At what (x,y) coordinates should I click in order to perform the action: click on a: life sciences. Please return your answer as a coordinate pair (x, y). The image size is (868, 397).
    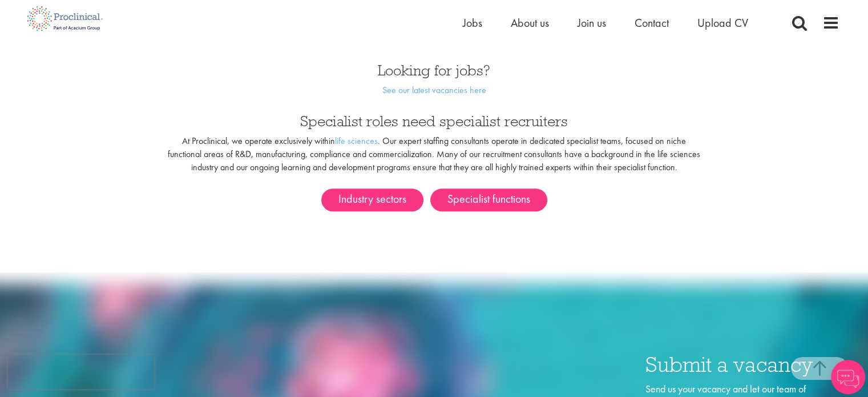
    Looking at the image, I should click on (356, 140).